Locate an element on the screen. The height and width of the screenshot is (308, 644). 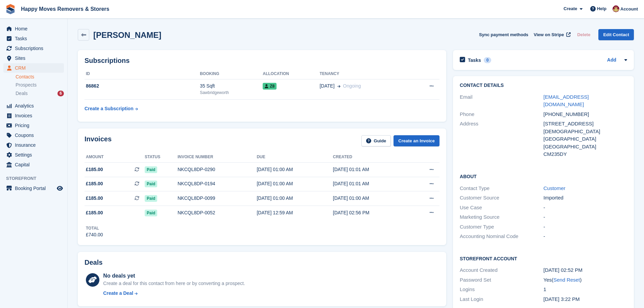
th: ID is located at coordinates (142, 74).